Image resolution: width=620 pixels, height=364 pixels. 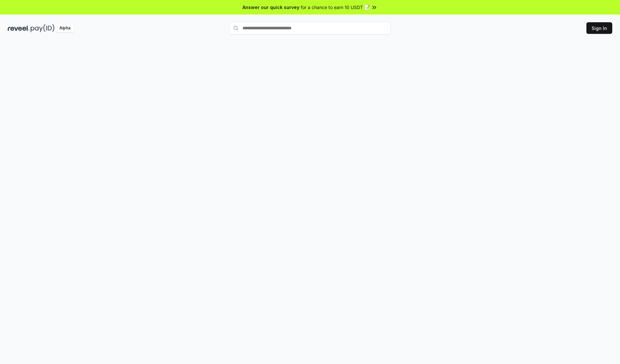 I want to click on button: Sign In, so click(x=599, y=28).